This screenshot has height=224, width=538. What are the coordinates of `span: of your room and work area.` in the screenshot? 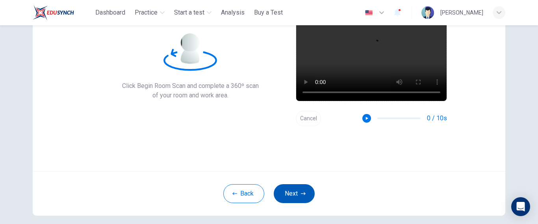 It's located at (190, 95).